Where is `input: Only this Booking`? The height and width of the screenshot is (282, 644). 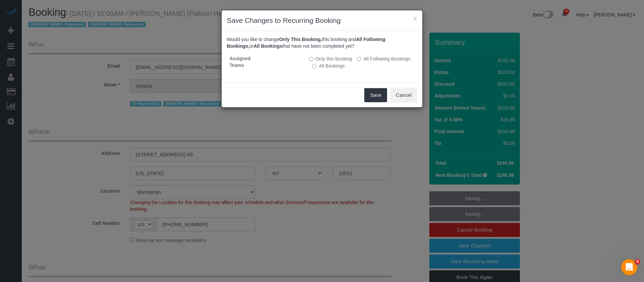
input: Only this Booking is located at coordinates (311, 59).